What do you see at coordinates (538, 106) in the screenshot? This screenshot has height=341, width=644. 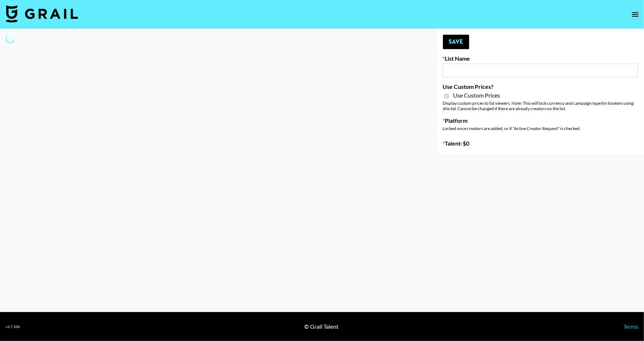 I see `em: for bookers using this list` at bounding box center [538, 106].